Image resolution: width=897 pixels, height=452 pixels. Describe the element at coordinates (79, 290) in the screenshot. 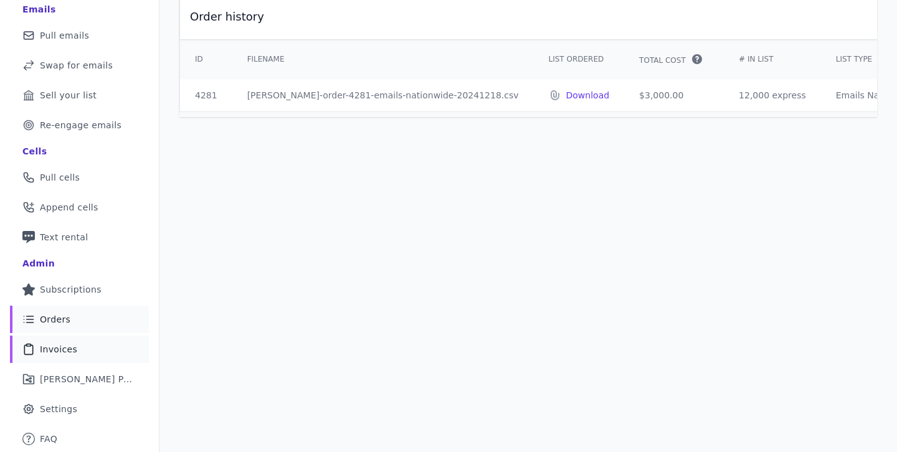

I see `a: Subscriptions` at that location.